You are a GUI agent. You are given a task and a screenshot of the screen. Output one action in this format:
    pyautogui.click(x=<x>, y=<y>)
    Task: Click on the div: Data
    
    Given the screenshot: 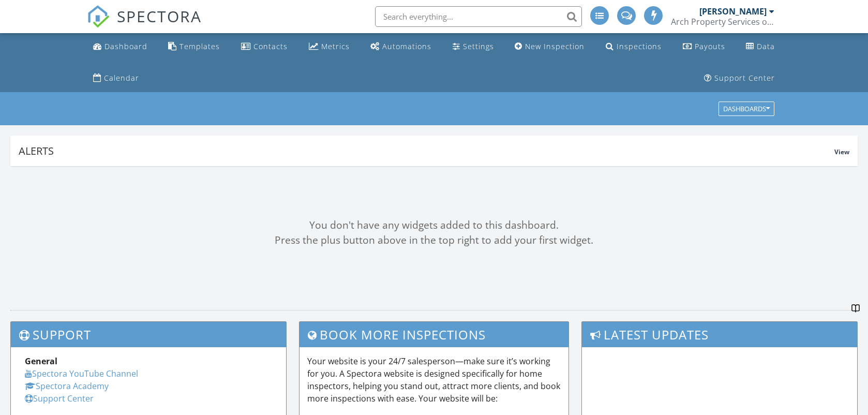 What is the action you would take?
    pyautogui.click(x=766, y=46)
    